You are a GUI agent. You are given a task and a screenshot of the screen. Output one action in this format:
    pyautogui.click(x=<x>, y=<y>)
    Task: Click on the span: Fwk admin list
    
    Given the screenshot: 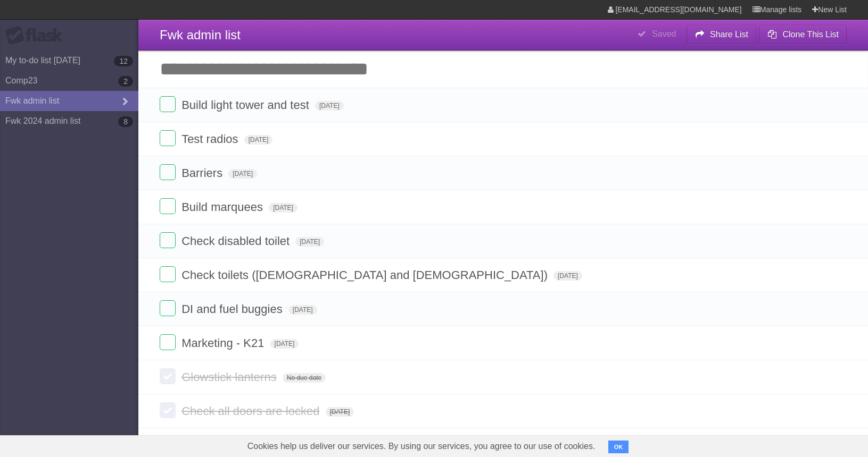 What is the action you would take?
    pyautogui.click(x=200, y=35)
    